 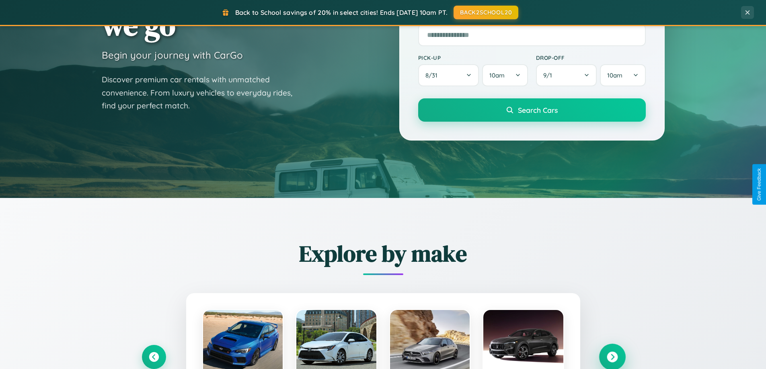 I want to click on h2: Explore by make, so click(x=383, y=254).